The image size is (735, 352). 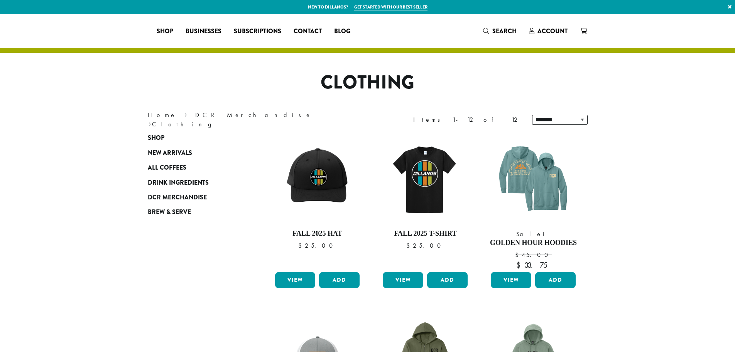 What do you see at coordinates (342, 31) in the screenshot?
I see `span: Blog` at bounding box center [342, 31].